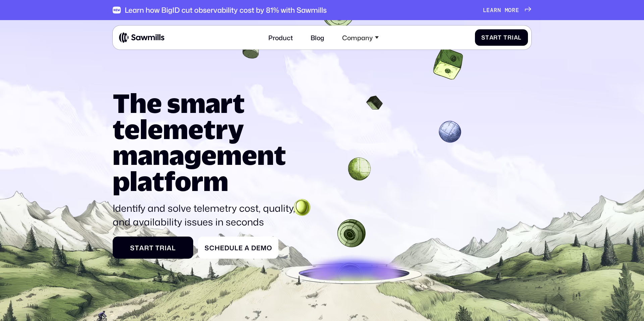  What do you see at coordinates (225, 10) in the screenshot?
I see `div: Learn how BigID cut observability cost by 81% with Sawmills` at bounding box center [225, 10].